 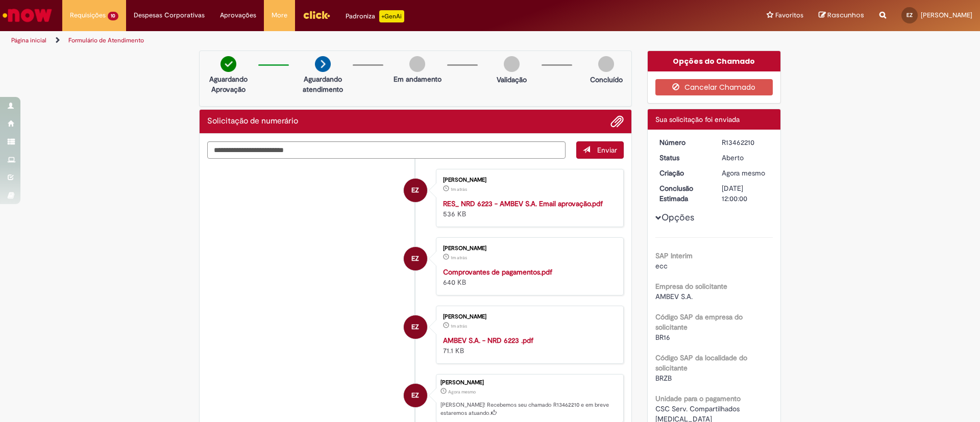 What do you see at coordinates (664, 378) in the screenshot?
I see `span: BRZB` at bounding box center [664, 378].